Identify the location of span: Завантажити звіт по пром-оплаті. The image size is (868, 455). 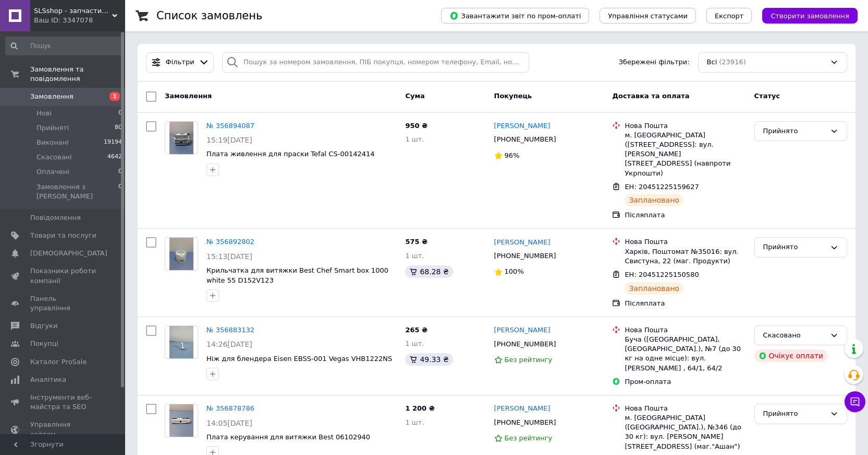
(516, 16).